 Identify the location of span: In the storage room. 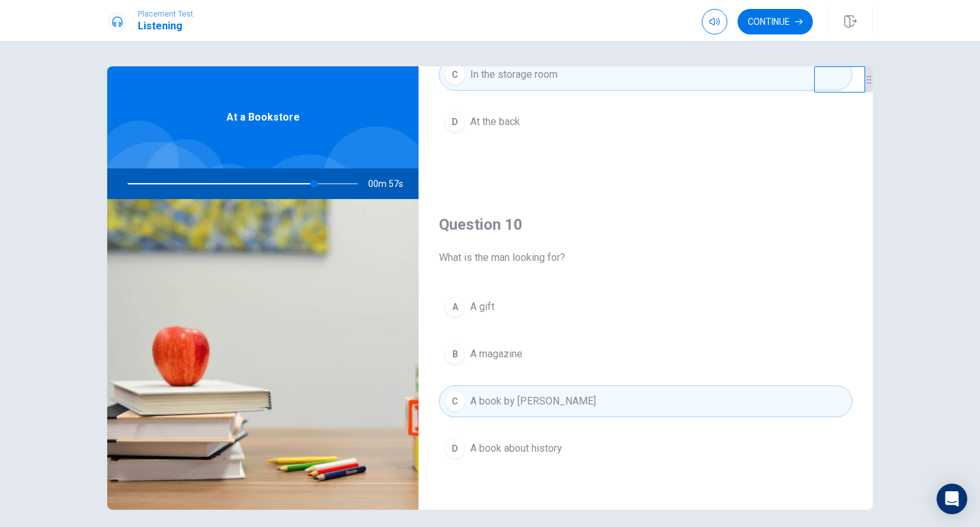
(513, 75).